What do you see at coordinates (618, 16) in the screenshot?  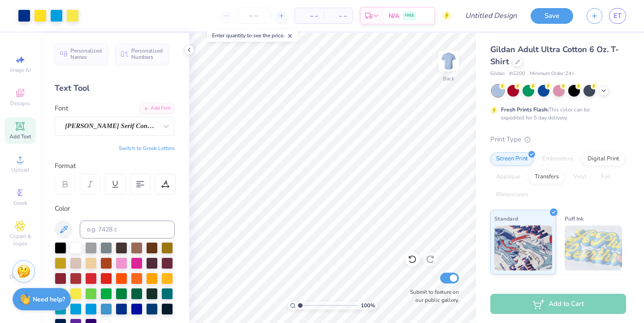 I see `a: ET` at bounding box center [618, 16].